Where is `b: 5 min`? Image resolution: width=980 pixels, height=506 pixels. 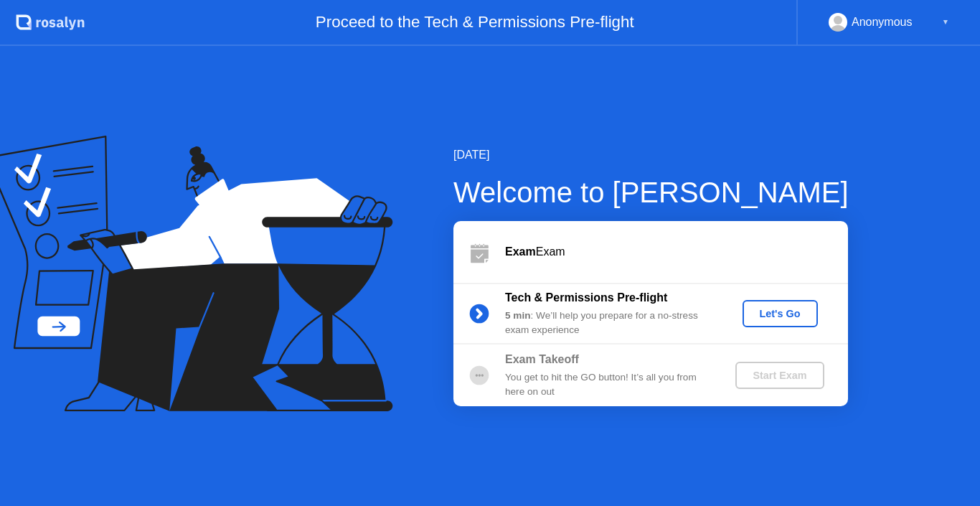
b: 5 min is located at coordinates (518, 315).